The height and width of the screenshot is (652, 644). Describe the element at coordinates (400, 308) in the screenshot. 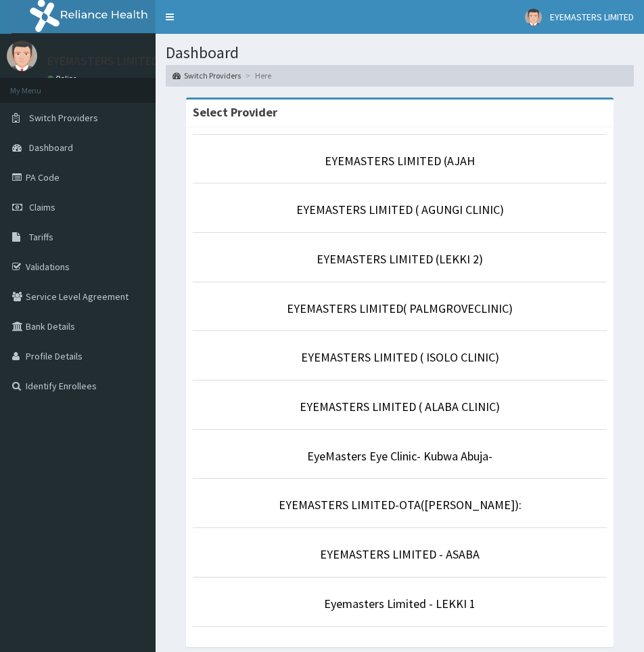

I see `a: EYEMASTERS LIMITED( PALMGROVECLINIC)` at that location.